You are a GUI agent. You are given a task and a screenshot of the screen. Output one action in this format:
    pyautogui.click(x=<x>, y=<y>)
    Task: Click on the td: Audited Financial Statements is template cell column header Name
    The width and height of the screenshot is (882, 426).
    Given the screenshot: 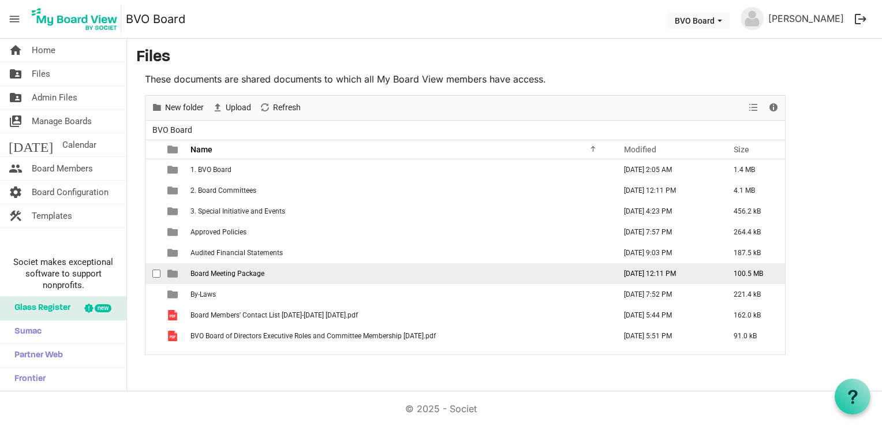 What is the action you would take?
    pyautogui.click(x=399, y=253)
    